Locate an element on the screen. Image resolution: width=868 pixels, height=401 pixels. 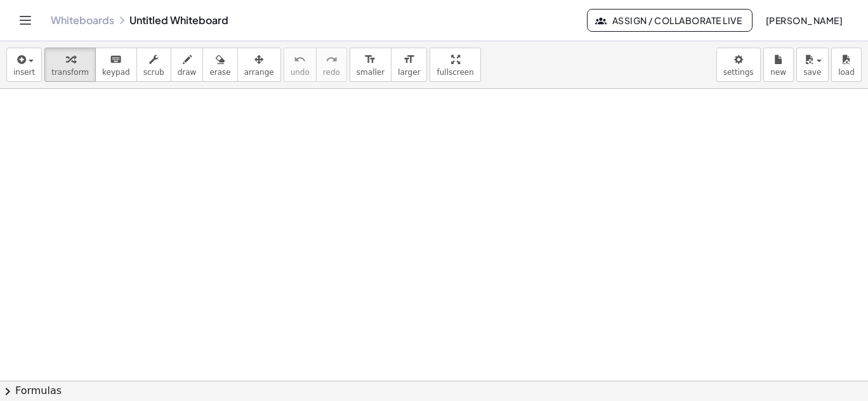
span: keypad is located at coordinates (116, 73).